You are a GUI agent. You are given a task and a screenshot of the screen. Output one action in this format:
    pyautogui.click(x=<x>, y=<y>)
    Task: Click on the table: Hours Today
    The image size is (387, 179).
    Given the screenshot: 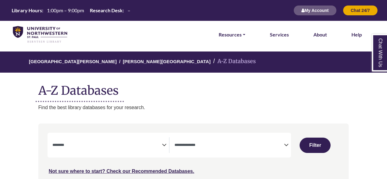 What is the action you would take?
    pyautogui.click(x=71, y=10)
    